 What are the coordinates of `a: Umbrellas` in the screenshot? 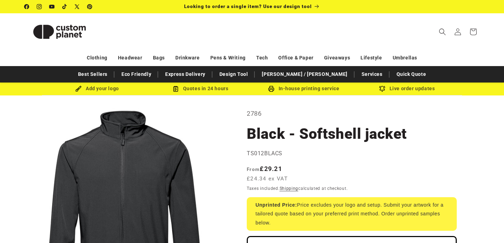 It's located at (405, 58).